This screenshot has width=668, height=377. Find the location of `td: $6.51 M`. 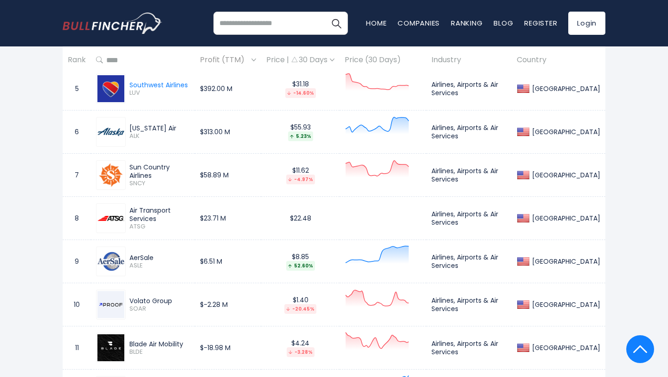

td: $6.51 M is located at coordinates (228, 261).